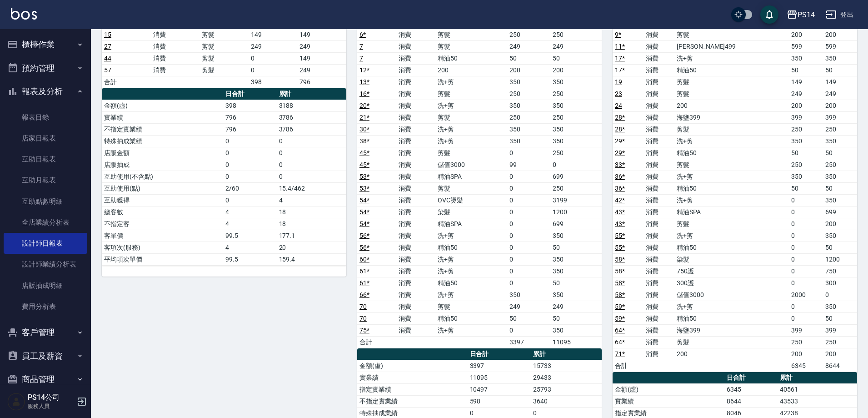  What do you see at coordinates (45, 306) in the screenshot?
I see `a: 費用分析表` at bounding box center [45, 306].